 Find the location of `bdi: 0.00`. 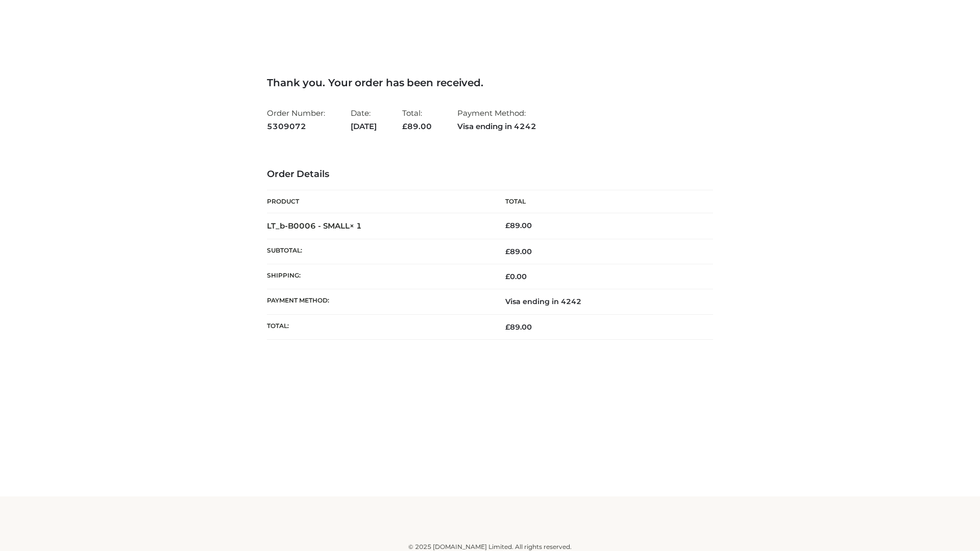

bdi: 0.00 is located at coordinates (516, 277).